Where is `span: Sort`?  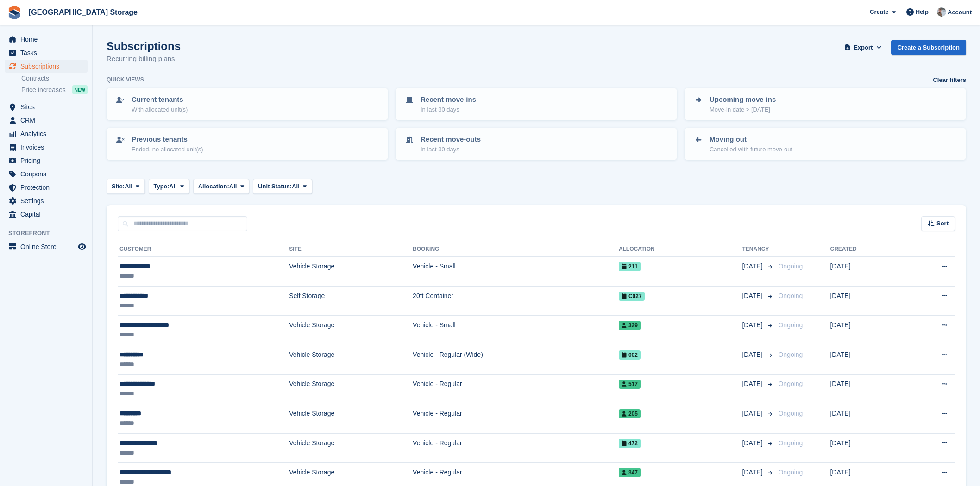 span: Sort is located at coordinates (943, 223).